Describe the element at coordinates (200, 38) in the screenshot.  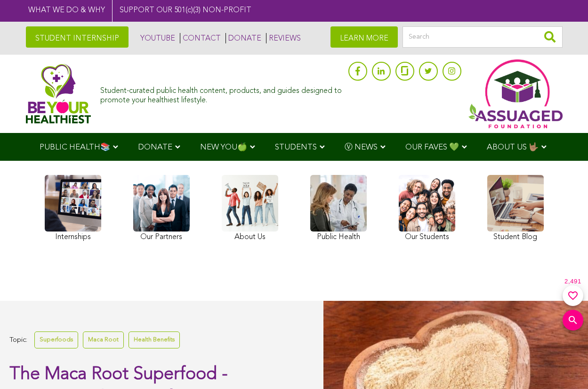
I see `a: CONTACT` at that location.